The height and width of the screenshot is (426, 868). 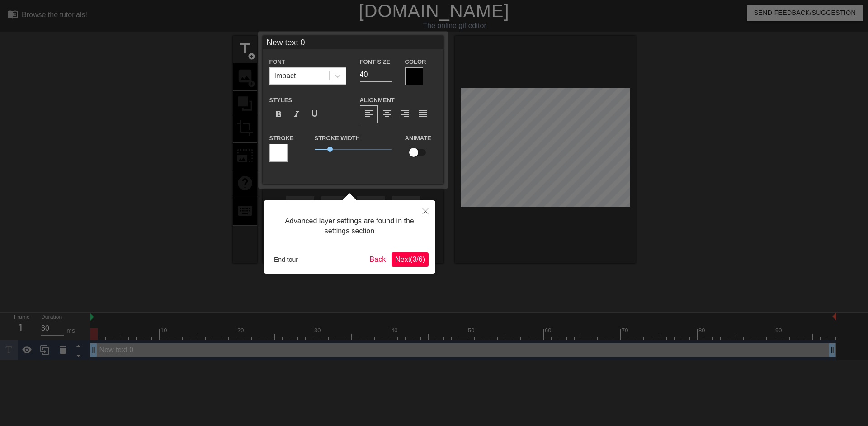 What do you see at coordinates (350, 226) in the screenshot?
I see `div: Advanced layer settings are found in the settings section` at bounding box center [350, 226].